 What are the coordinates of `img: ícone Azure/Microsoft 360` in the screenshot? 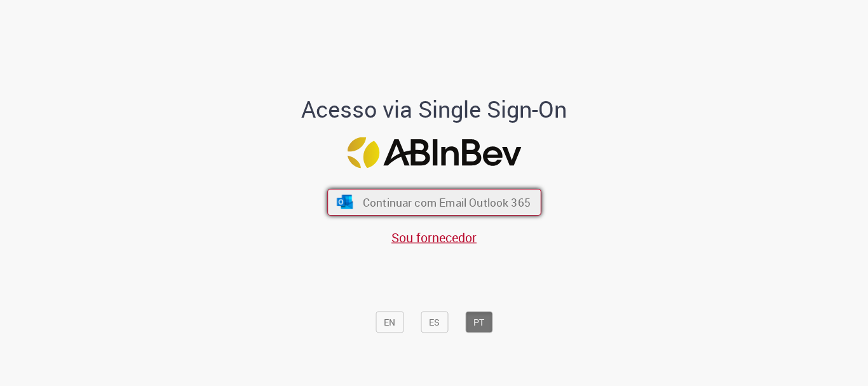 It's located at (344, 202).